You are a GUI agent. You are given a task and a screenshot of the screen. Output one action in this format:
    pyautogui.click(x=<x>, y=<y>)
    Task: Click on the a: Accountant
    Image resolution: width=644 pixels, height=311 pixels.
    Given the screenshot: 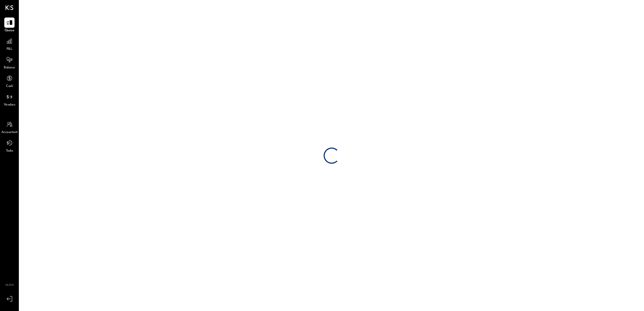 What is the action you would take?
    pyautogui.click(x=9, y=127)
    